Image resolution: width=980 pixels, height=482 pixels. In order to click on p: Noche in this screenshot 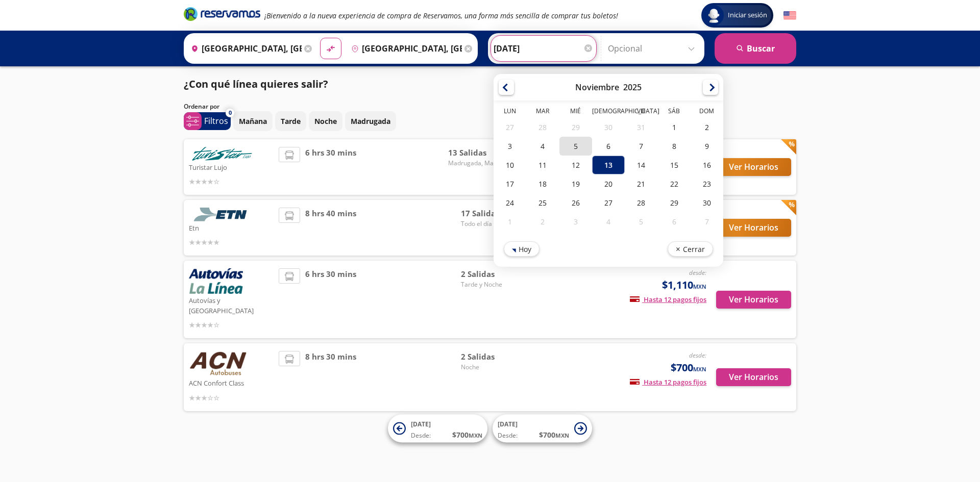, I will do `click(326, 121)`.